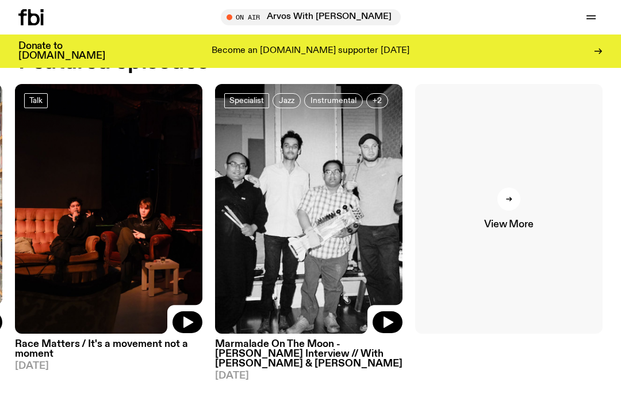 This screenshot has height=397, width=621. Describe the element at coordinates (286, 101) in the screenshot. I see `a: Jazz` at that location.